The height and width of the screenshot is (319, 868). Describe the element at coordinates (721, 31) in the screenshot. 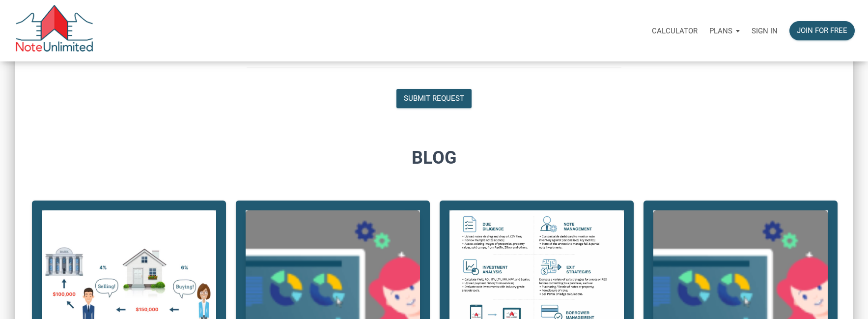

I see `p: Plans` at that location.